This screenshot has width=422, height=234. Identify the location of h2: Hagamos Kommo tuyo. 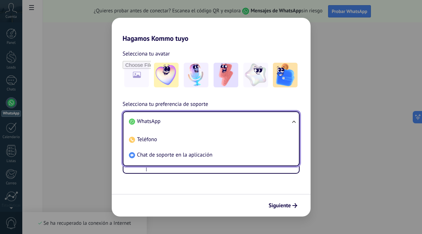
(211, 30).